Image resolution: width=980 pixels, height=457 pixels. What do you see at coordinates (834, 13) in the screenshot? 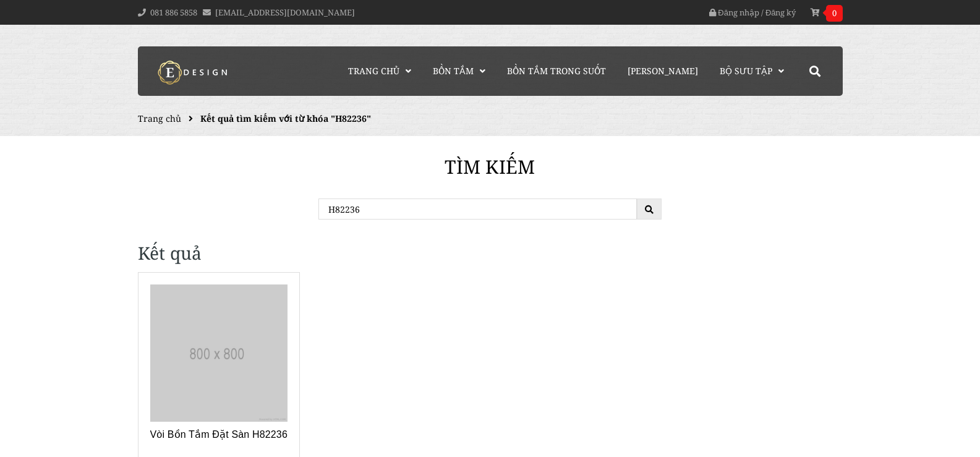
I see `span: 0` at bounding box center [834, 13].